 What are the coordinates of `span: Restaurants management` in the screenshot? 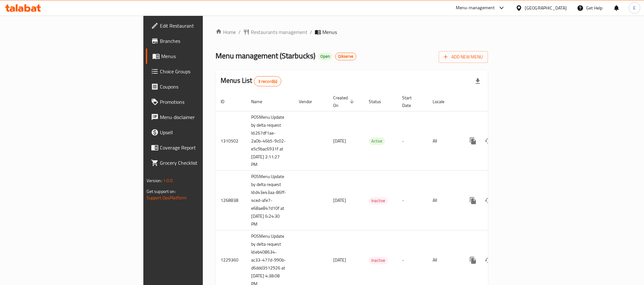 It's located at (279, 32).